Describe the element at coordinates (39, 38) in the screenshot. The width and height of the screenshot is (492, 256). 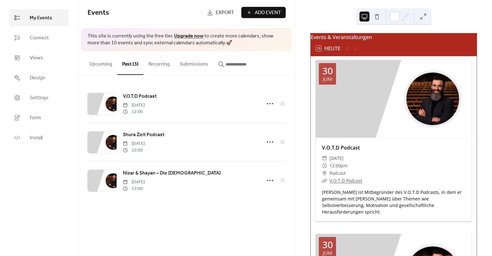
I see `span: Connect` at that location.